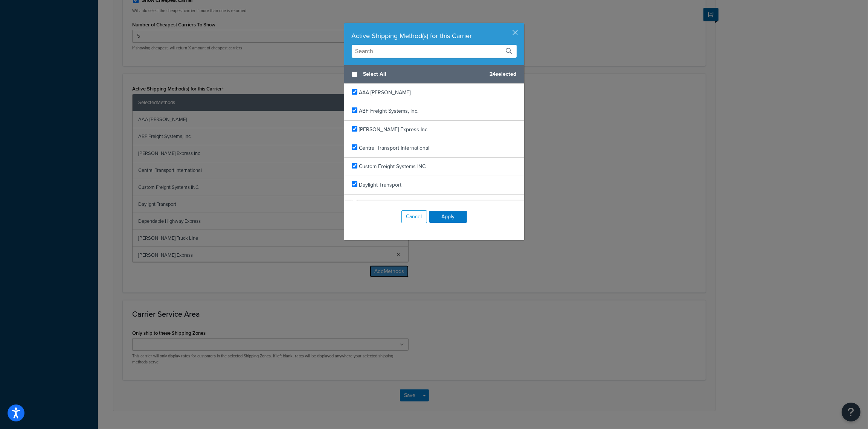  Describe the element at coordinates (389, 111) in the screenshot. I see `span: ABF Freight Systems, Inc.` at that location.